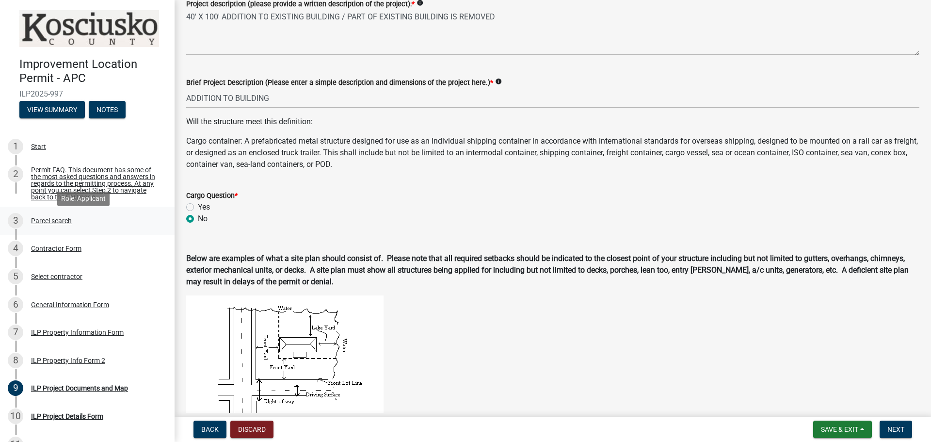  I want to click on p: Cargo container: A prefabricated metal structure designed for use as an individual shipping conta..., so click(553, 153).